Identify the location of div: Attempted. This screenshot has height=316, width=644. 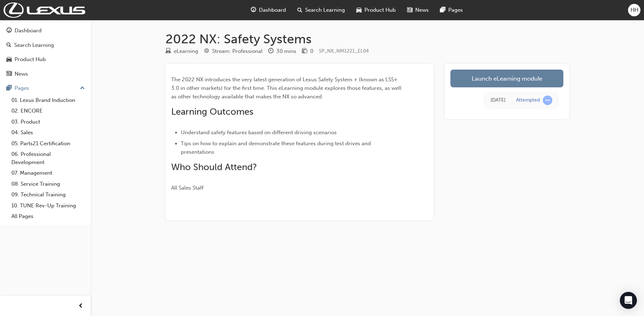
(528, 100).